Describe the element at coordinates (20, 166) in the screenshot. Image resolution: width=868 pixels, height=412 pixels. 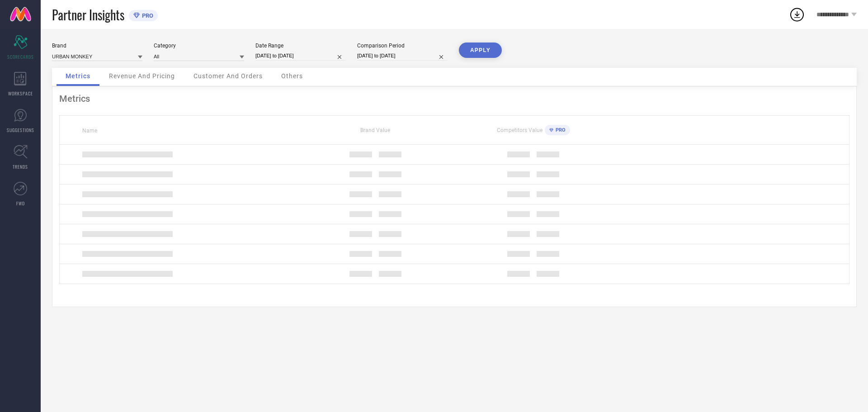
I see `span: TRENDS` at that location.